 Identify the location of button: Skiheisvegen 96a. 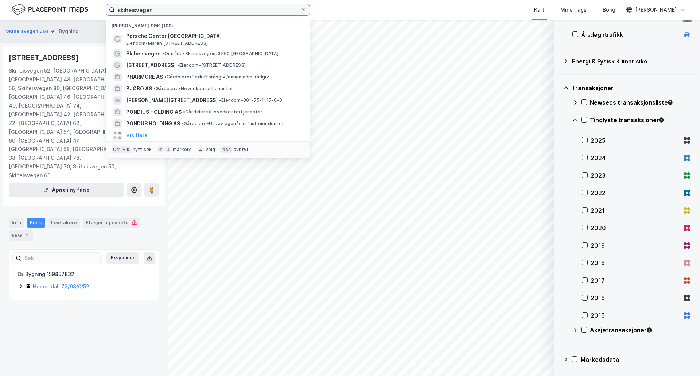
(28, 31).